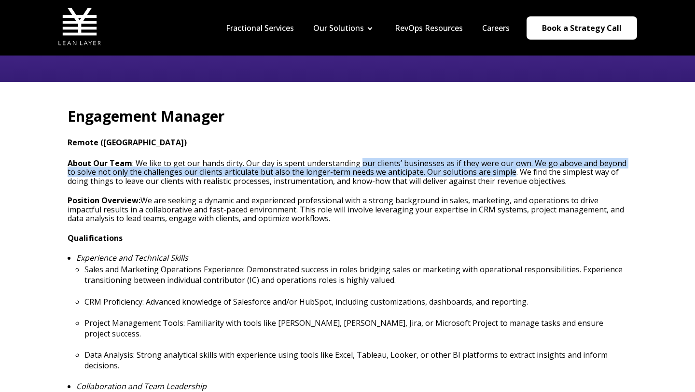 This screenshot has height=392, width=695. Describe the element at coordinates (95, 238) in the screenshot. I see `strong: Qualifications` at that location.